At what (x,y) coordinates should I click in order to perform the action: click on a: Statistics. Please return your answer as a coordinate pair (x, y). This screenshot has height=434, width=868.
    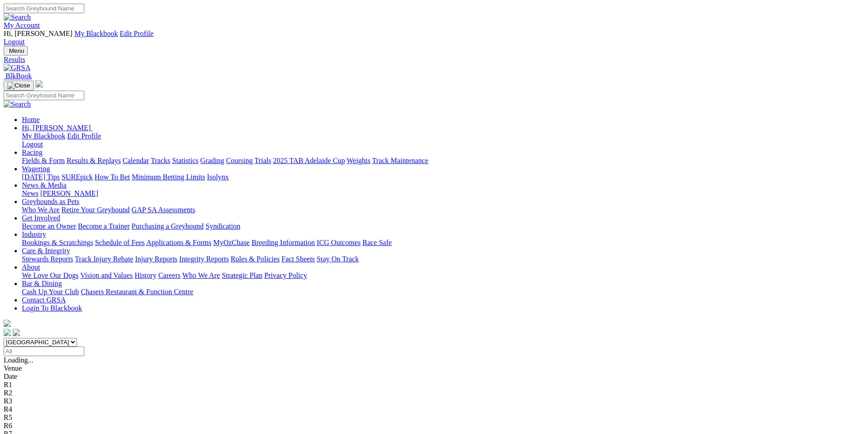
    Looking at the image, I should click on (186, 160).